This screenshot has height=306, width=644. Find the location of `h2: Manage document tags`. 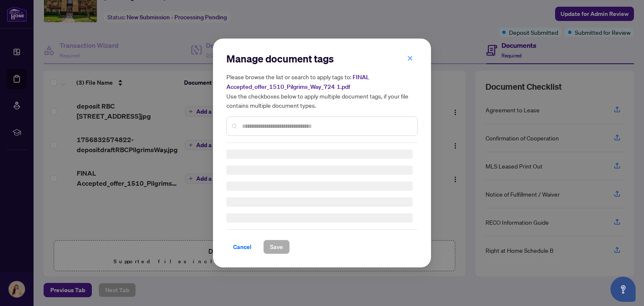

h2: Manage document tags is located at coordinates (322, 59).